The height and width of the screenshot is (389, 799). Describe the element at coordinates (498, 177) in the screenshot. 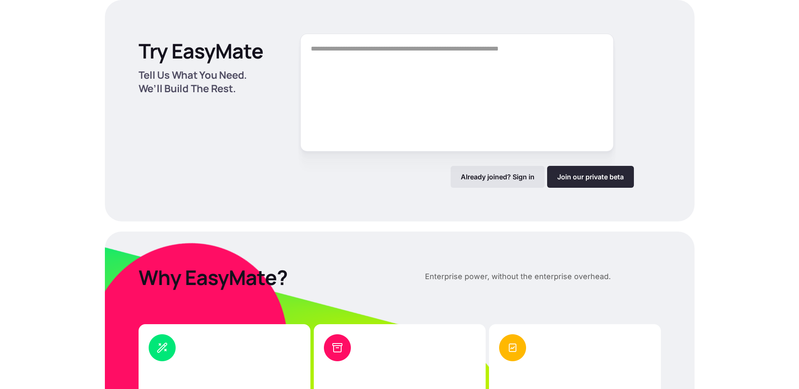

I see `p: Already joined? Sign in` at that location.